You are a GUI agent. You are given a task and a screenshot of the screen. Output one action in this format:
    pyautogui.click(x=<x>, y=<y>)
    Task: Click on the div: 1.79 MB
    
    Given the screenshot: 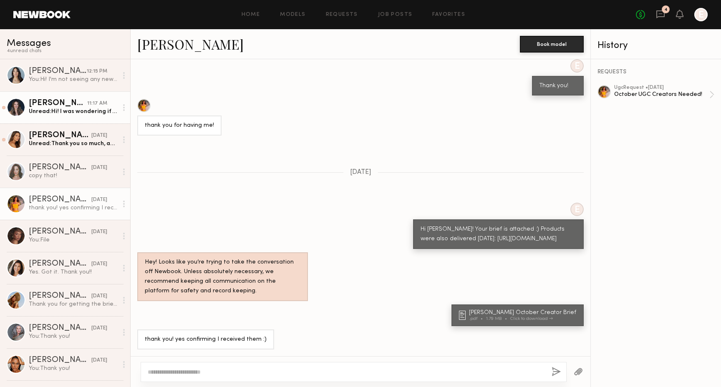 What is the action you would take?
    pyautogui.click(x=498, y=319)
    